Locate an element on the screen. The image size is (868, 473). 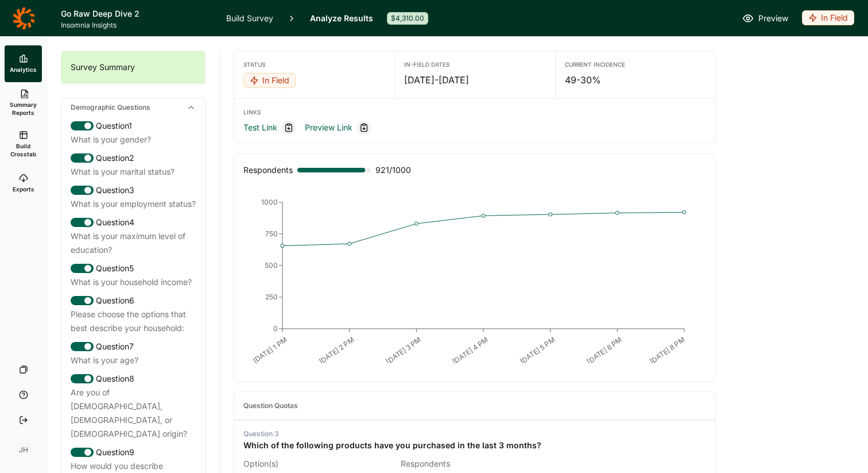
div: Question 6 is located at coordinates (133, 300).